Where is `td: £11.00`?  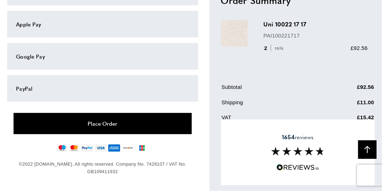 td: £11.00 is located at coordinates (344, 104).